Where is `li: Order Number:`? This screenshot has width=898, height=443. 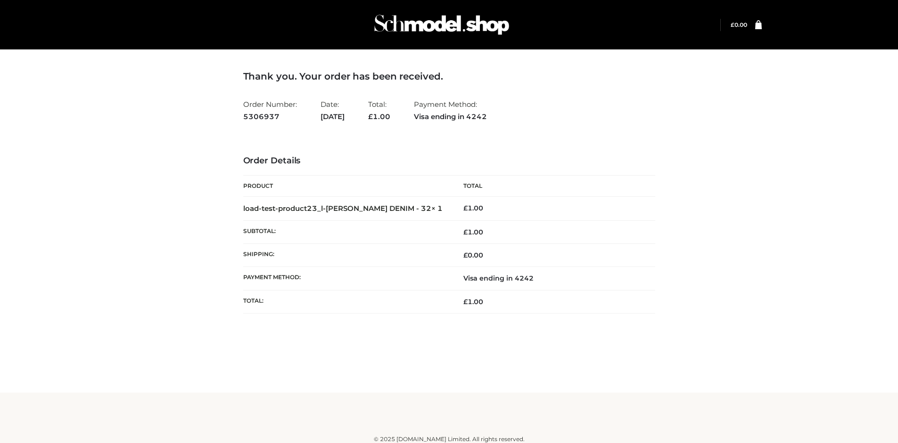 li: Order Number: is located at coordinates (270, 110).